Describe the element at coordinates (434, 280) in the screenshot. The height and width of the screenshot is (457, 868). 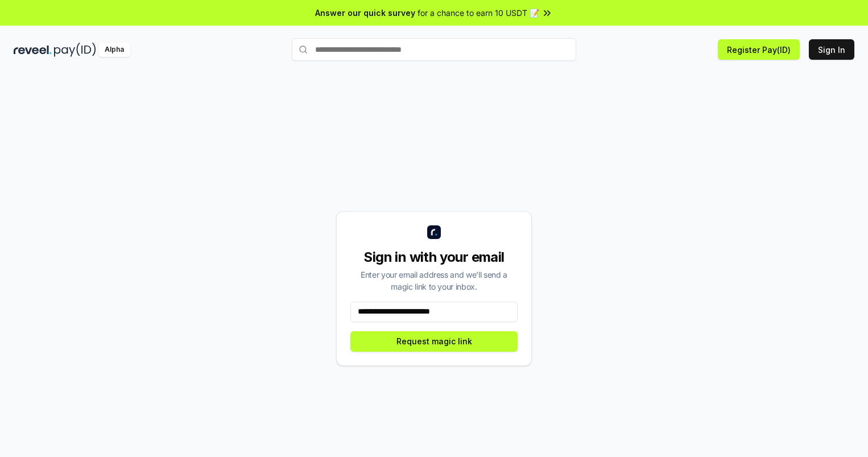
I see `div: Enter your email address and we’ll send a magic link to your inbox.` at that location.